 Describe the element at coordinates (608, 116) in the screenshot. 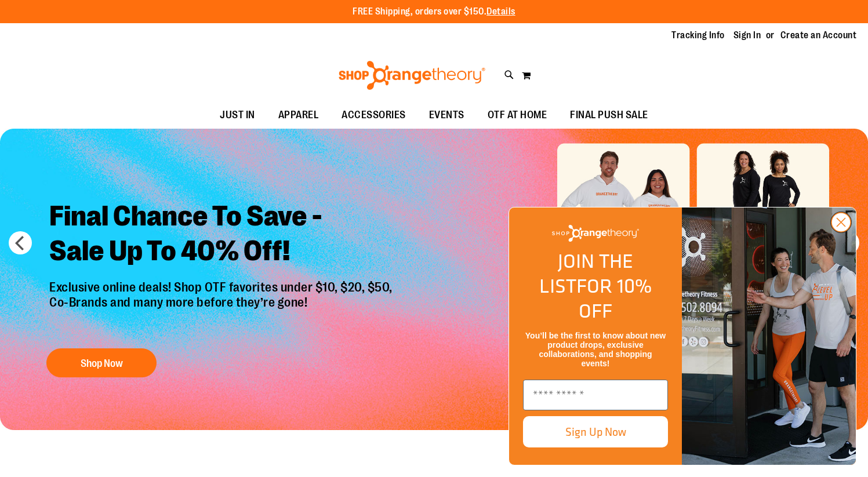

I see `a: FINAL PUSH SALE` at that location.